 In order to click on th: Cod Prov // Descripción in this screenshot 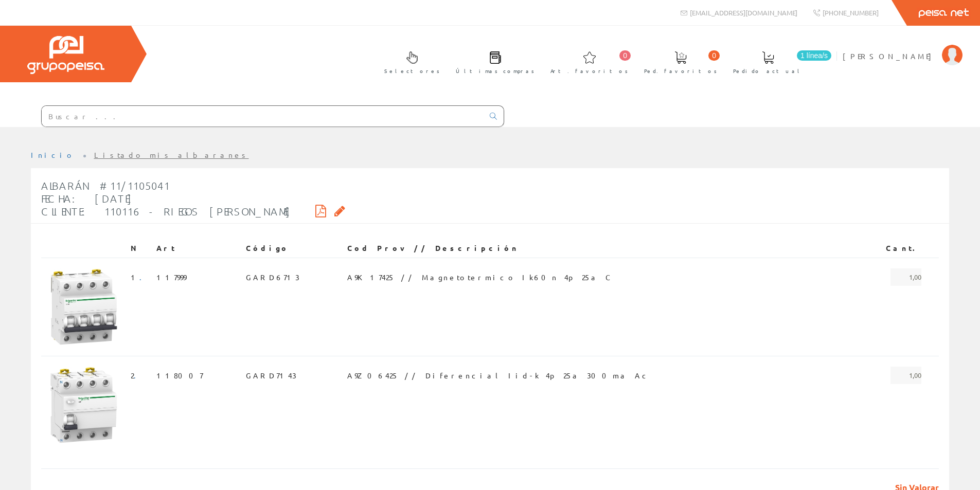, I will do `click(598, 248)`.